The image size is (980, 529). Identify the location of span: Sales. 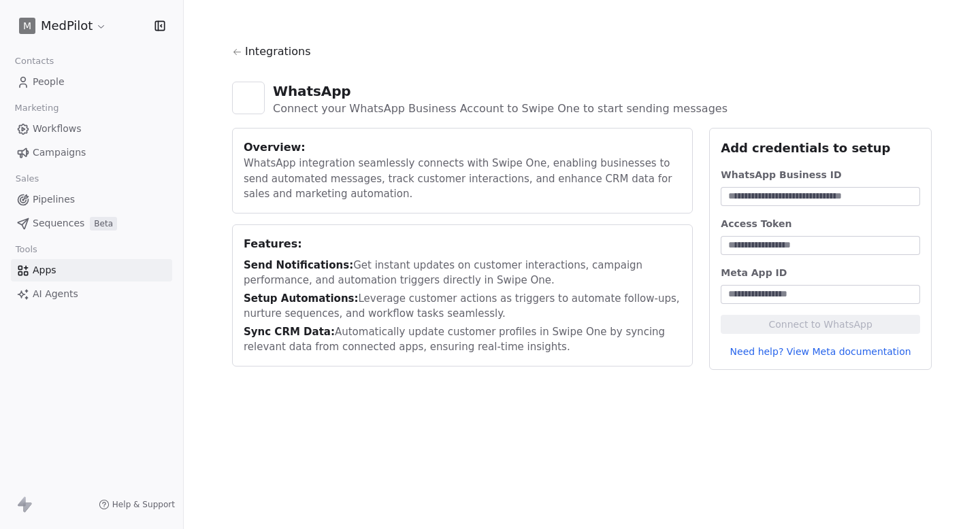
(28, 179).